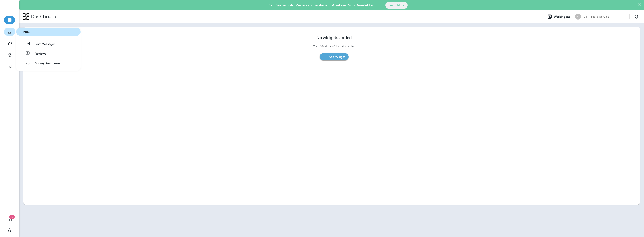 This screenshot has height=237, width=644. I want to click on span: Text Messages, so click(43, 44).